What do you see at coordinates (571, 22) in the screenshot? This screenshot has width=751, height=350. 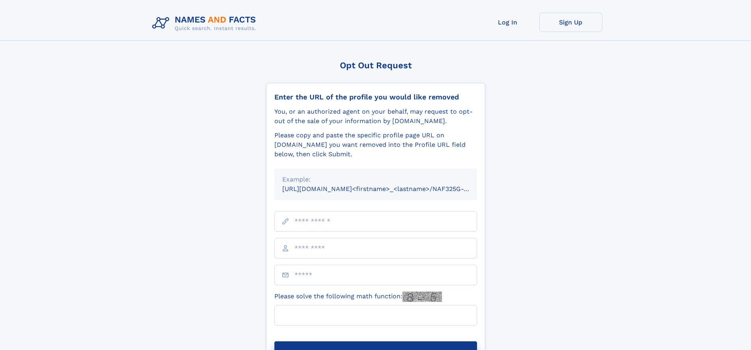 I see `a: Sign Up` at bounding box center [571, 22].